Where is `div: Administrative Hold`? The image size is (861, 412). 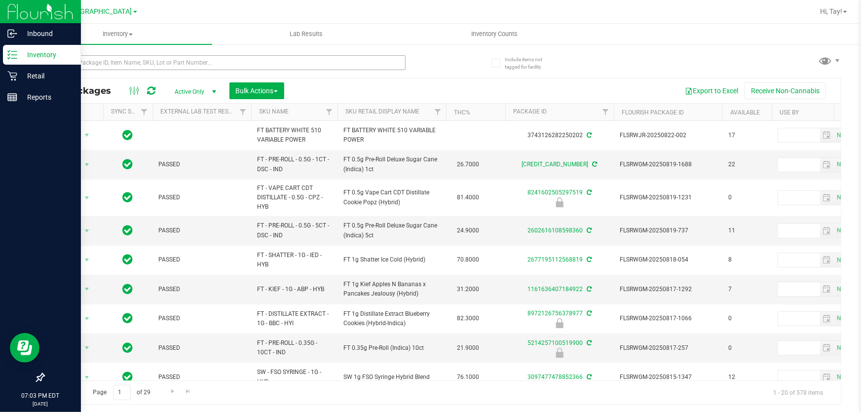
div: Administrative Hold is located at coordinates (559, 353).